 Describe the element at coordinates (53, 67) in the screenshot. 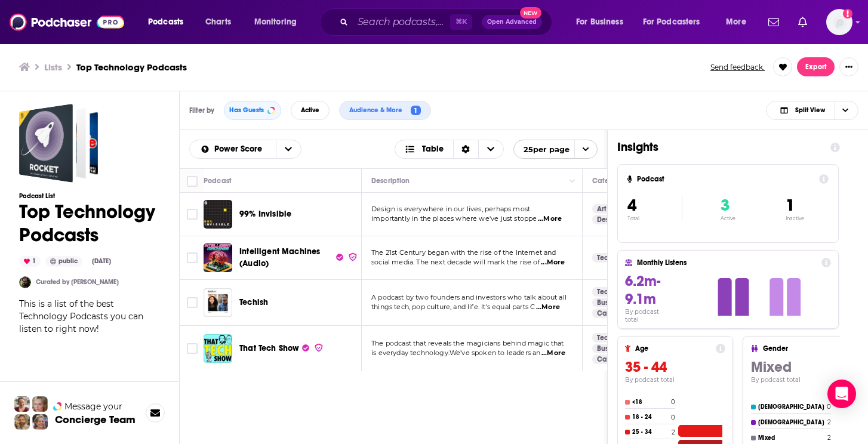

I see `a: Lists` at that location.